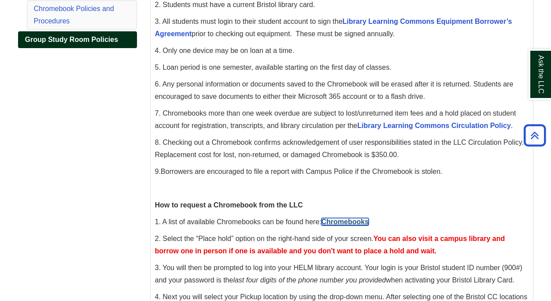 This screenshot has width=551, height=301. Describe the element at coordinates (78, 40) in the screenshot. I see `a: Group Study Room Policies` at that location.